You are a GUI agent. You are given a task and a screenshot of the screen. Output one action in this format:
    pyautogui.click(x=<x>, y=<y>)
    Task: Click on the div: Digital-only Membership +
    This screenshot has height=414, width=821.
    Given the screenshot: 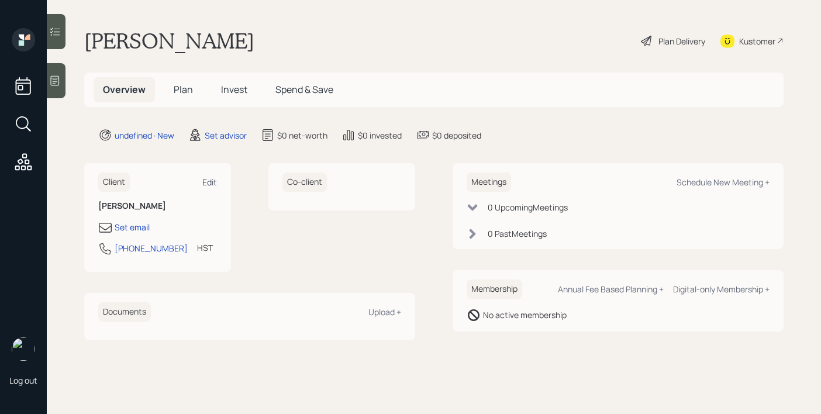 What is the action you would take?
    pyautogui.click(x=721, y=289)
    